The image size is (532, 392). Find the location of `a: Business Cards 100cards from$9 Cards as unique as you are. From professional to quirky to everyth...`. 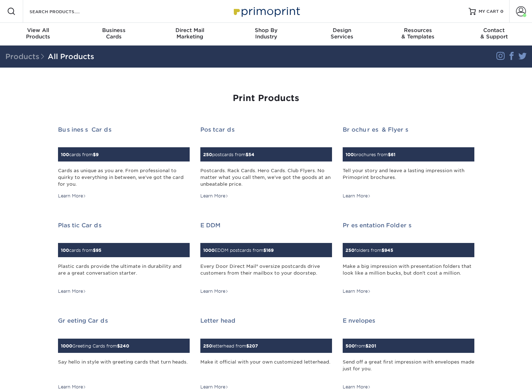

a: Business Cards 100cards from$9 Cards as unique as you are. From professional to quirky to everyth... is located at coordinates (124, 163).